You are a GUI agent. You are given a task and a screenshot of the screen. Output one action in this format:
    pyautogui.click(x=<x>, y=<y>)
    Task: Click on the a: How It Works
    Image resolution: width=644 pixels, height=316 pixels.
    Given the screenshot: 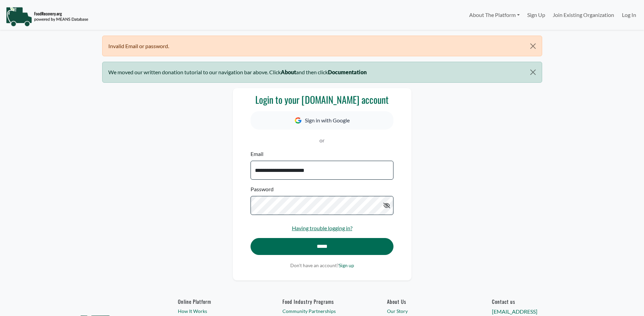 What is the action you would take?
    pyautogui.click(x=217, y=311)
    